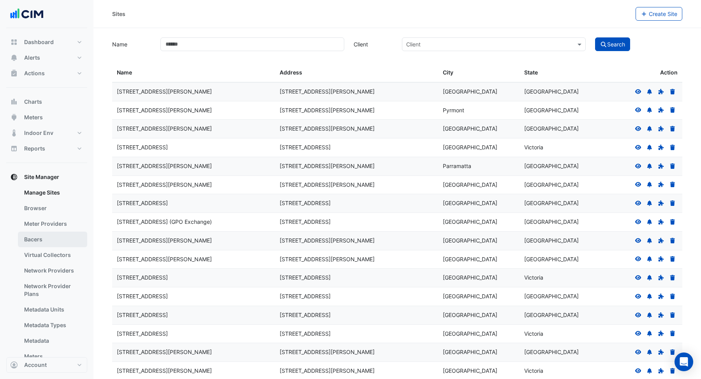 The image size is (701, 379). What do you see at coordinates (47, 42) in the screenshot?
I see `button: Dashboard` at bounding box center [47, 42].